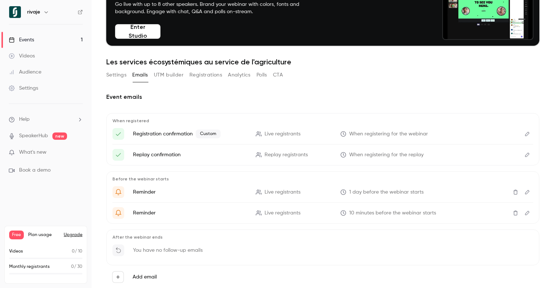 The image size is (554, 288). What do you see at coordinates (323, 213) in the screenshot?
I see `li: {{ event_name }} is about to go live` at bounding box center [323, 213].